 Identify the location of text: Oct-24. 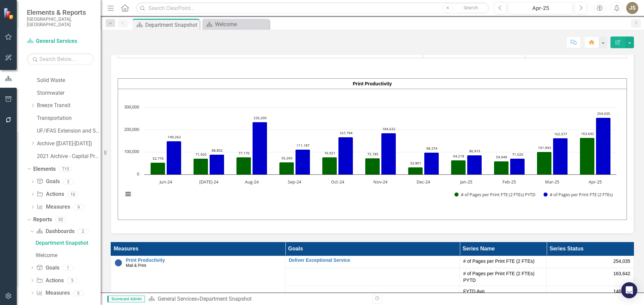
(338, 182).